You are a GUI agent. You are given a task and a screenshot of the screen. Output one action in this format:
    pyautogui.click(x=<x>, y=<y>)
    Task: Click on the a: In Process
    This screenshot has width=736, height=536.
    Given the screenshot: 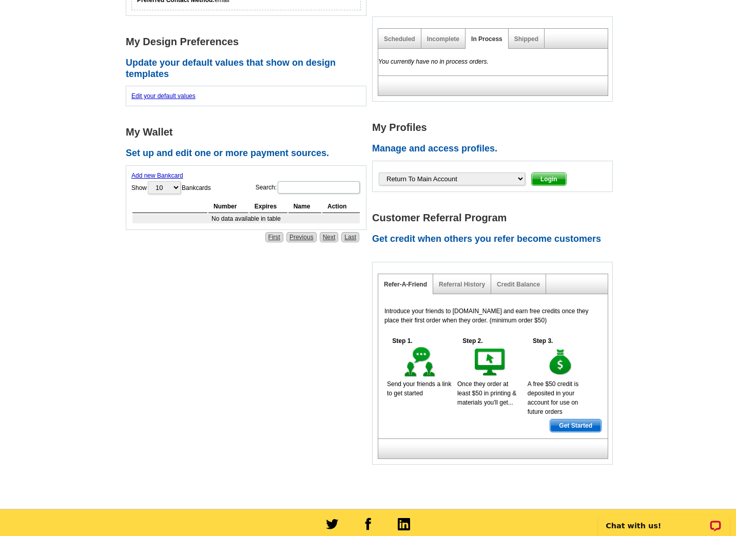 What is the action you would take?
    pyautogui.click(x=487, y=39)
    